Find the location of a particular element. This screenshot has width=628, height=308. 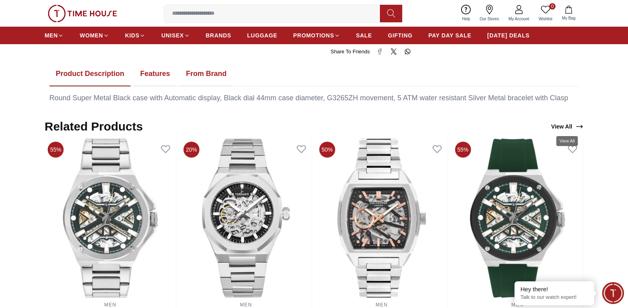

img: Slazenger Men's Automatic Green Dial Watch - SL.9.2265.1.02 is located at coordinates (518, 218).